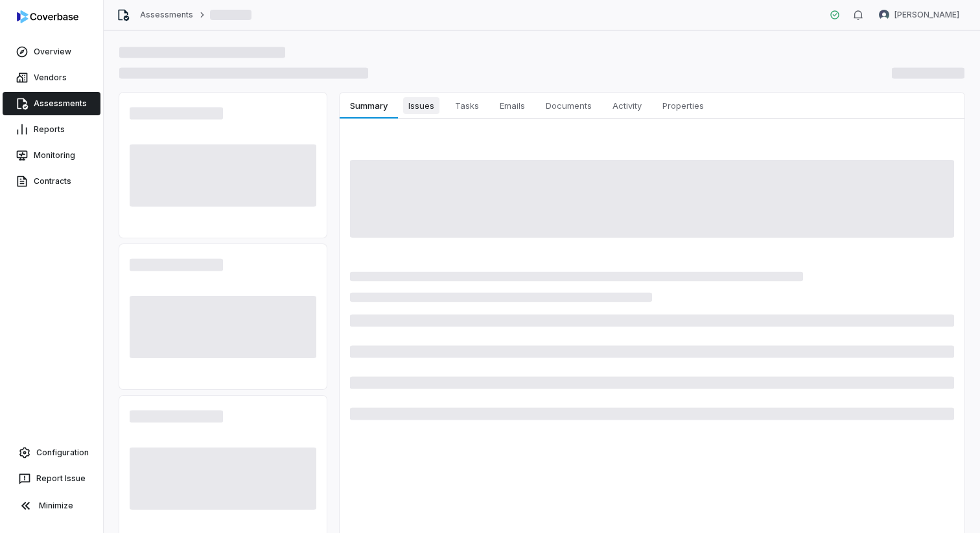  Describe the element at coordinates (47, 17) in the screenshot. I see `img: logo-D7KZi-bG.svg` at that location.